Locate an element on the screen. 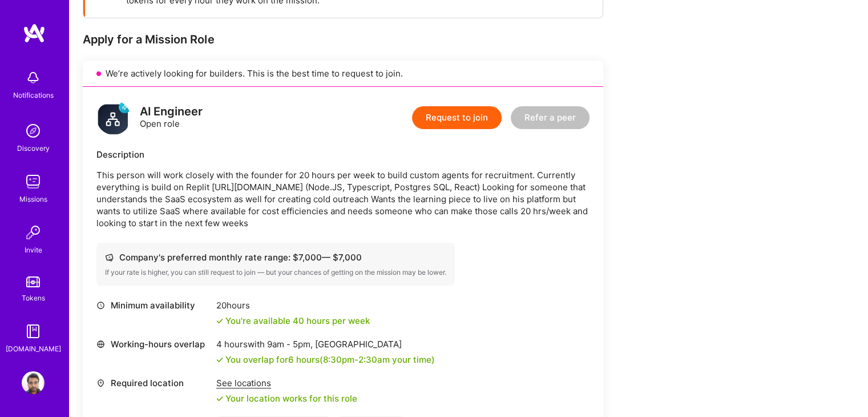  div: Working-hours overlap is located at coordinates (154, 344).